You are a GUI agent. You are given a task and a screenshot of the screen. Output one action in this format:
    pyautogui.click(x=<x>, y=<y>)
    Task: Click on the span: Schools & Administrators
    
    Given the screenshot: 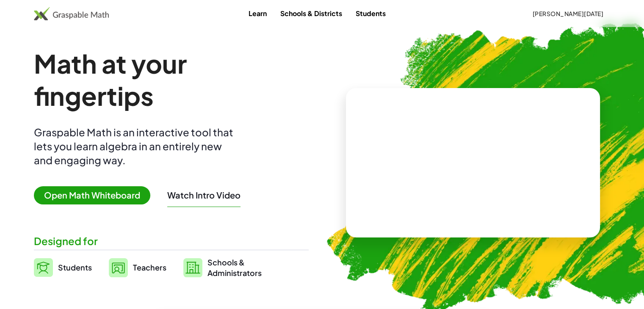 What is the action you would take?
    pyautogui.click(x=235, y=268)
    